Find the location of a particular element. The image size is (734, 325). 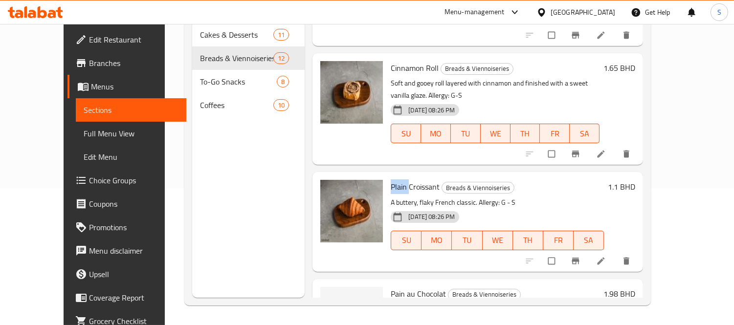

a: Edit Menu is located at coordinates (131, 157).